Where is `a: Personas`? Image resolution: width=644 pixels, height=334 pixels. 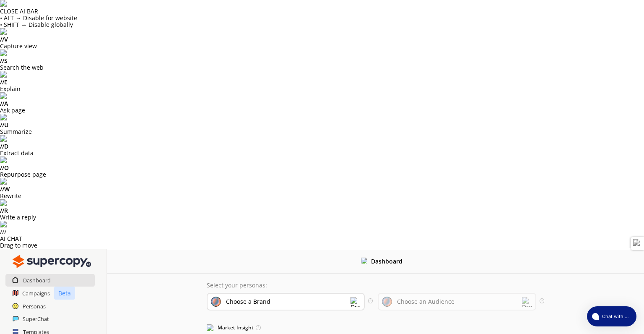 a: Personas is located at coordinates (34, 306).